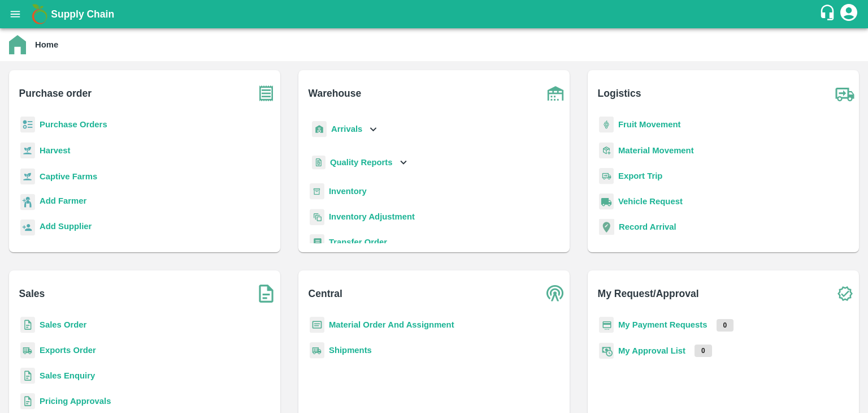 The width and height of the screenshot is (868, 413). Describe the element at coordinates (317, 324) in the screenshot. I see `img: centralMaterial` at that location.